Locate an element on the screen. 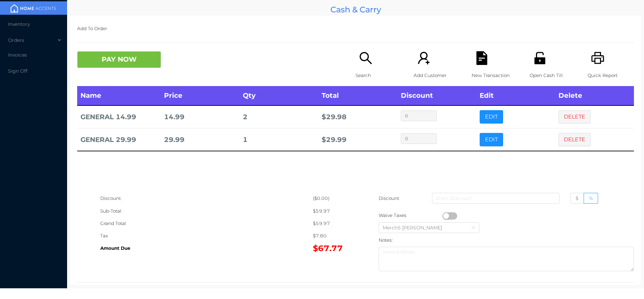 The width and height of the screenshot is (644, 299). span: Inventory is located at coordinates (19, 24).